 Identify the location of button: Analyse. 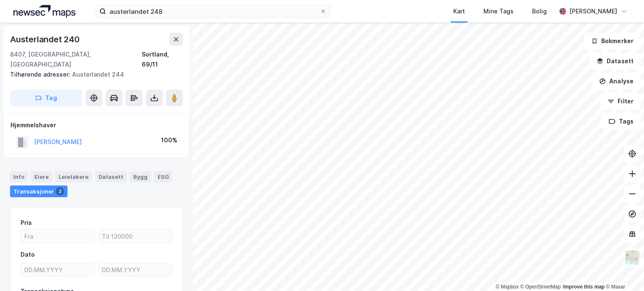
(616, 81).